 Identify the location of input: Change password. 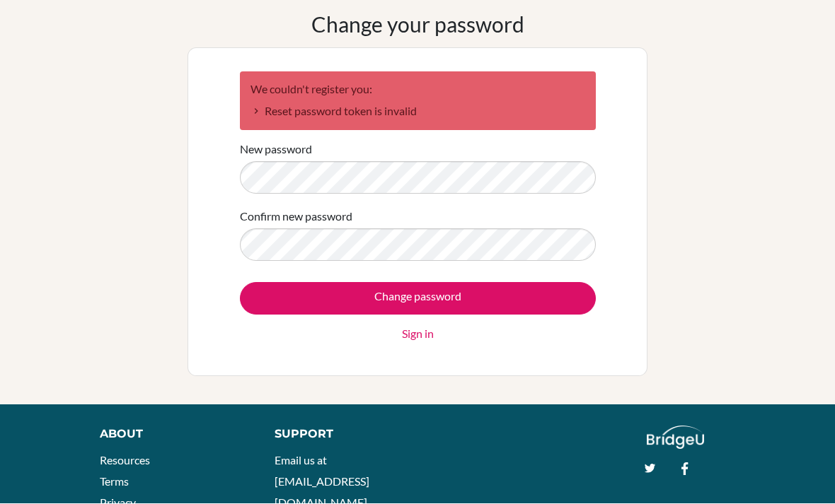
(417, 300).